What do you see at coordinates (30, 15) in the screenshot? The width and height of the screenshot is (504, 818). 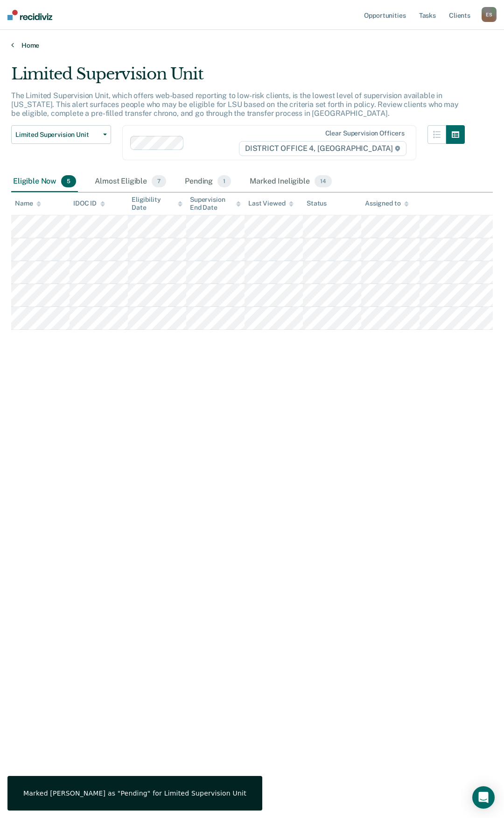 I see `img: Recidiviz` at bounding box center [30, 15].